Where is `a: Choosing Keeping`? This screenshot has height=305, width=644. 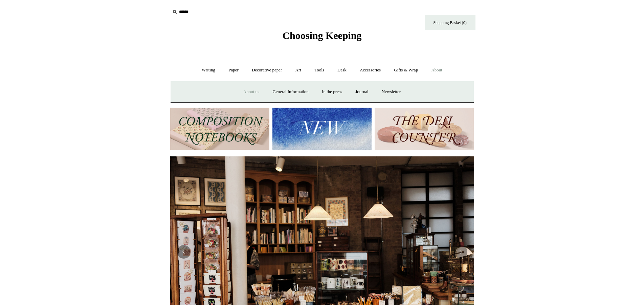 a: Choosing Keeping is located at coordinates (322, 38).